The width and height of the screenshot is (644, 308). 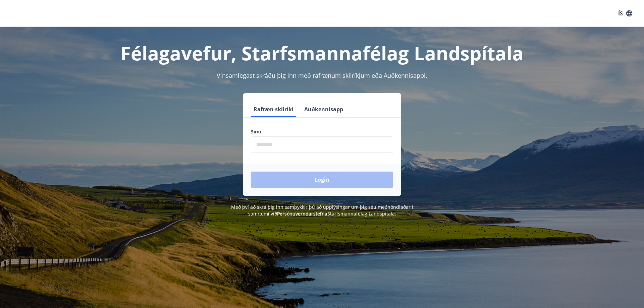 What do you see at coordinates (273, 110) in the screenshot?
I see `button: Rafræn skilríki` at bounding box center [273, 110].